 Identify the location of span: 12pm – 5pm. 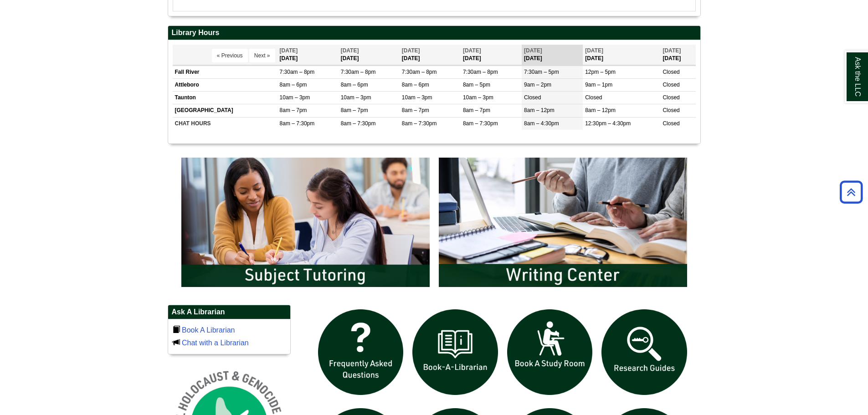
(600, 72).